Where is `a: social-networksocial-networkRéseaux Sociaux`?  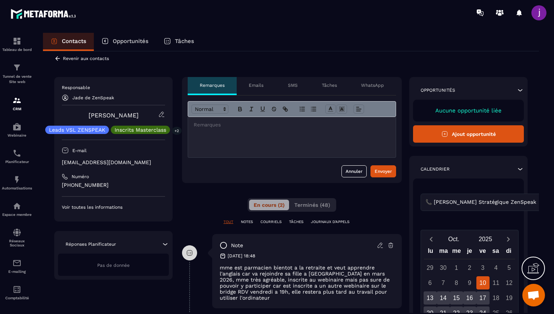 a: social-networksocial-networkRéseaux Sociaux is located at coordinates (17, 237).